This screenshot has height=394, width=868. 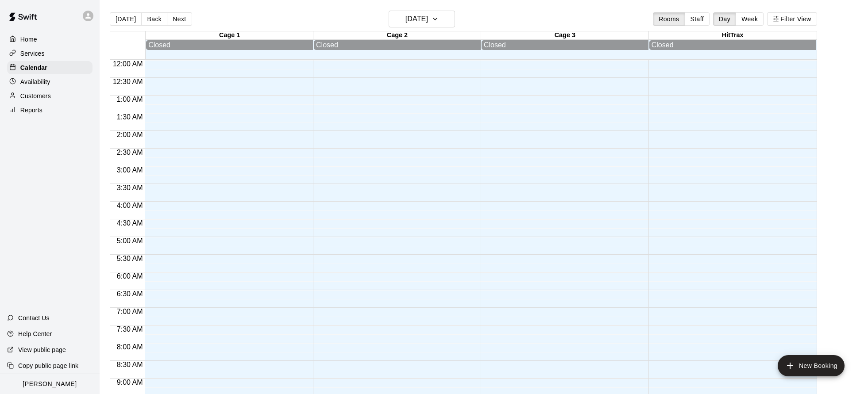 I want to click on span: 6:00 AM, so click(x=129, y=276).